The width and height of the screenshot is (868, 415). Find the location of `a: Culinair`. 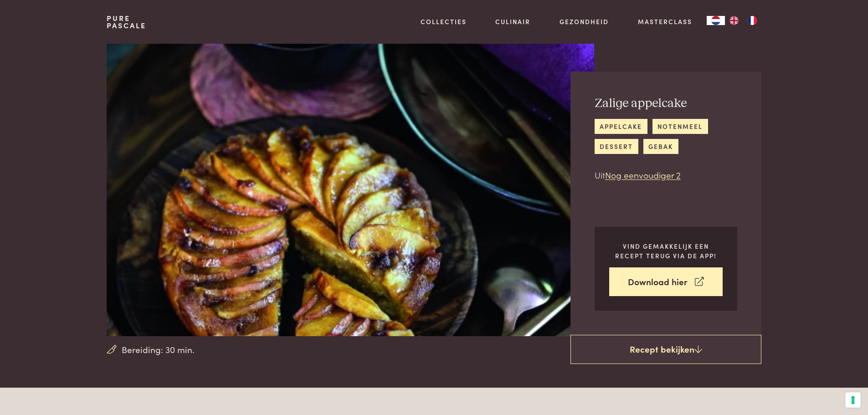

a: Culinair is located at coordinates (513, 21).